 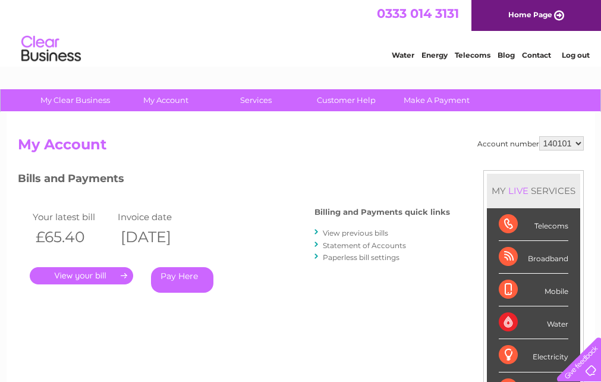 What do you see at coordinates (534, 322) in the screenshot?
I see `div: Water` at bounding box center [534, 322].